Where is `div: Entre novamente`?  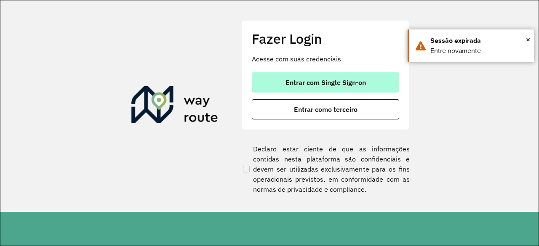 div: Entre novamente is located at coordinates (479, 51).